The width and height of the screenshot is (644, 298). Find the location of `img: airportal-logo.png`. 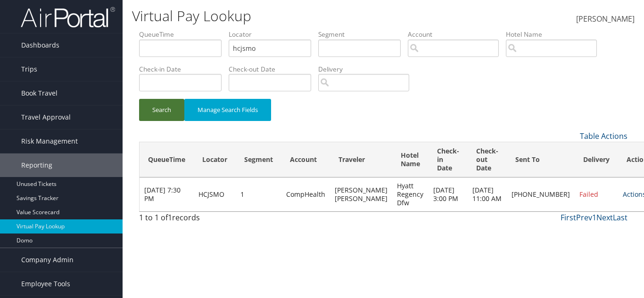

img: airportal-logo.png is located at coordinates (68, 17).